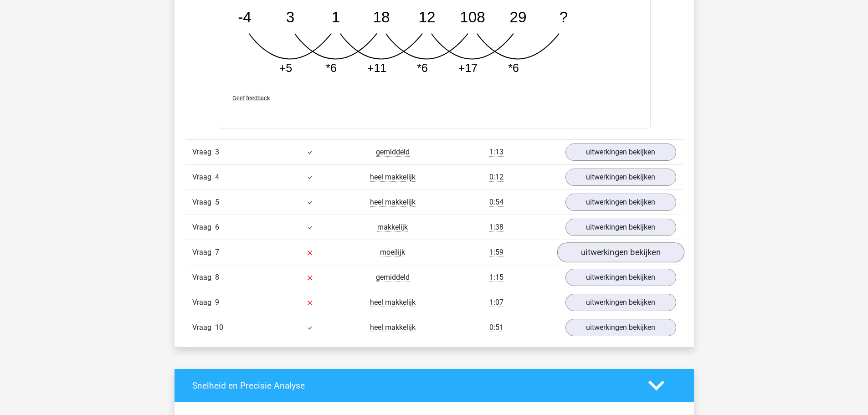 The height and width of the screenshot is (415, 868). Describe the element at coordinates (472, 17) in the screenshot. I see `tspan: 108` at that location.